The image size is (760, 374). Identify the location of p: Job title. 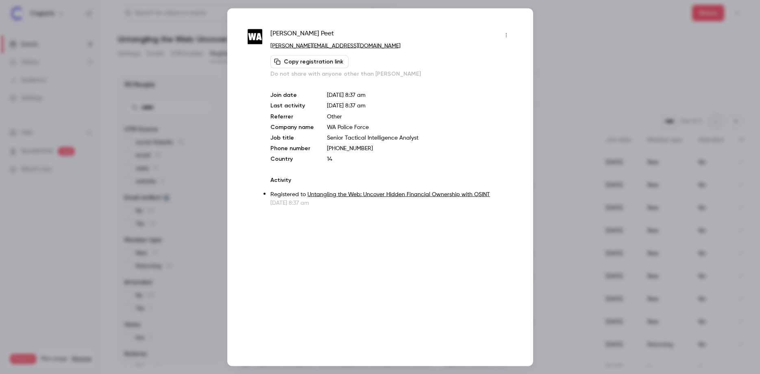
(292, 137).